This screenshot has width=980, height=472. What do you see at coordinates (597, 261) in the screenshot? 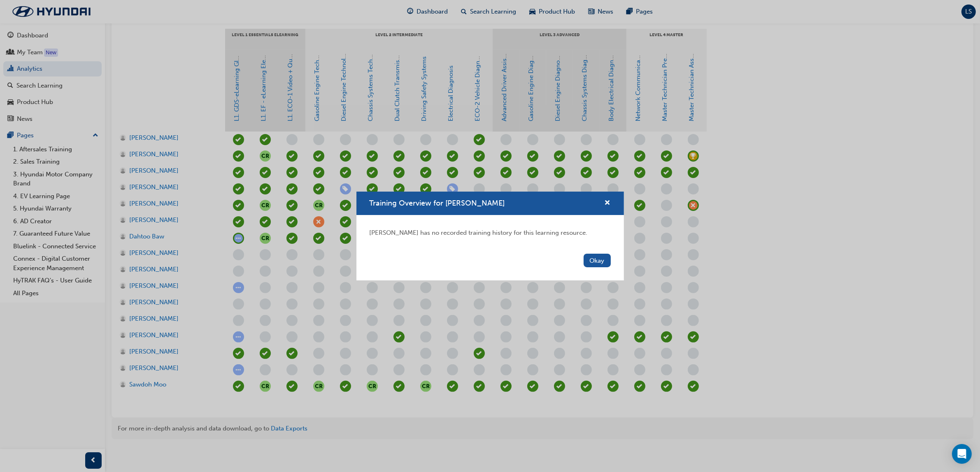
I see `button: Okay` at bounding box center [597, 261].